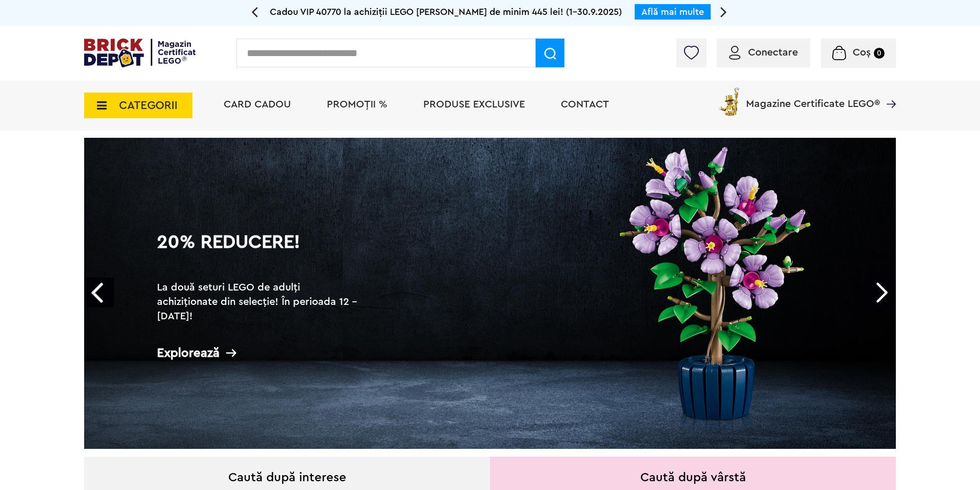  What do you see at coordinates (99, 292) in the screenshot?
I see `a: Prev` at bounding box center [99, 292].